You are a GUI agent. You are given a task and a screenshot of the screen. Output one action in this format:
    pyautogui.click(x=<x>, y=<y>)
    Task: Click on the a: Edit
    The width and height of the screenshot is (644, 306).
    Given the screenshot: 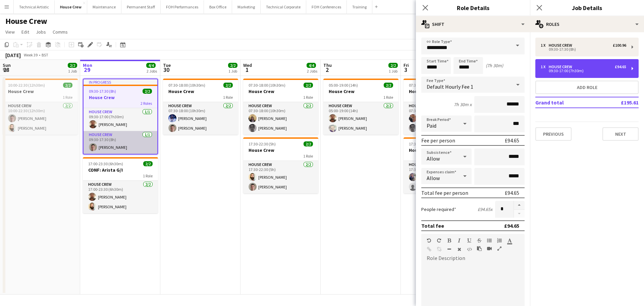 What is the action you would take?
    pyautogui.click(x=25, y=32)
    